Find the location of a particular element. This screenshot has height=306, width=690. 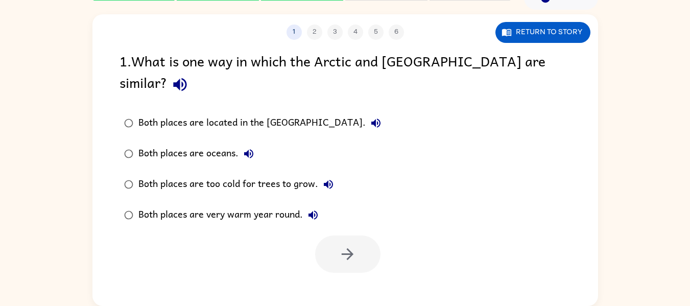

button: Return to story is located at coordinates (543, 32).